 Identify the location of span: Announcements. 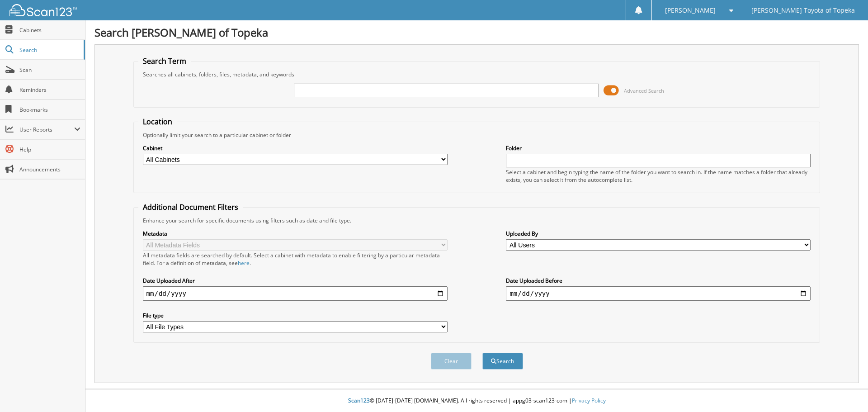
(50, 169).